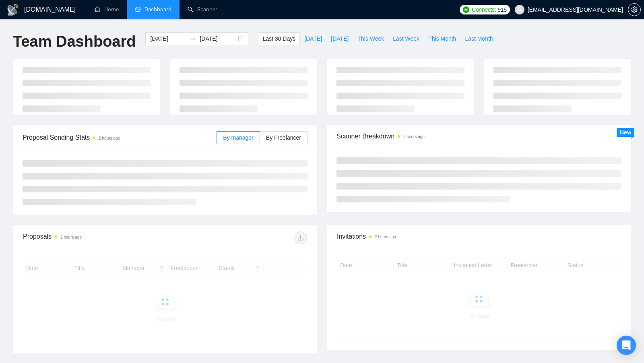  I want to click on span: This Week, so click(371, 39).